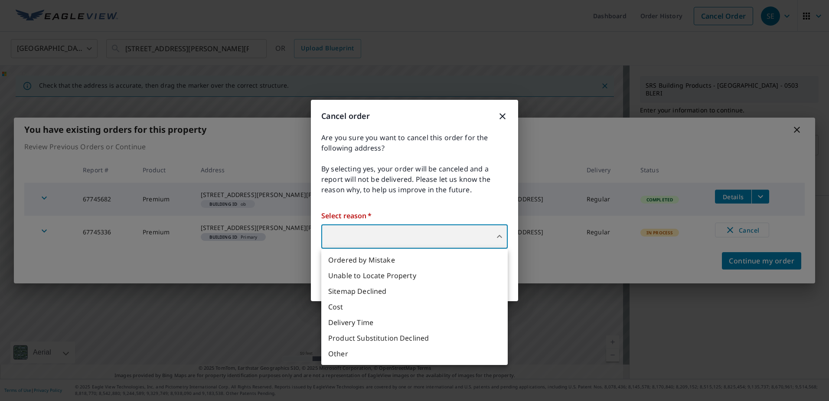 This screenshot has width=829, height=401. What do you see at coordinates (414, 260) in the screenshot?
I see `li: Ordered by Mistake` at bounding box center [414, 260].